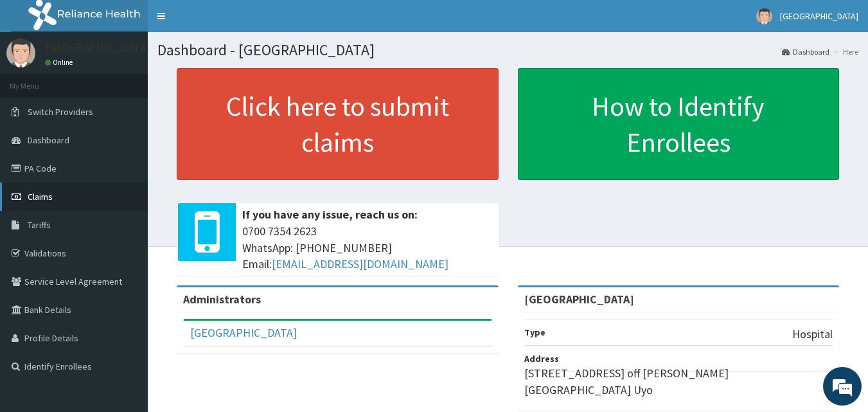 The width and height of the screenshot is (868, 412). I want to click on a: Dashboard, so click(805, 51).